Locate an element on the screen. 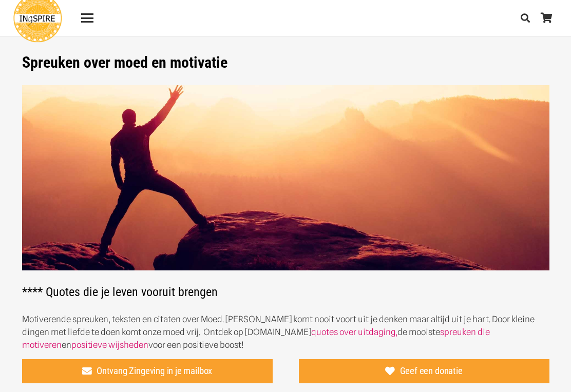  a: positieve wijsheden is located at coordinates (110, 345).